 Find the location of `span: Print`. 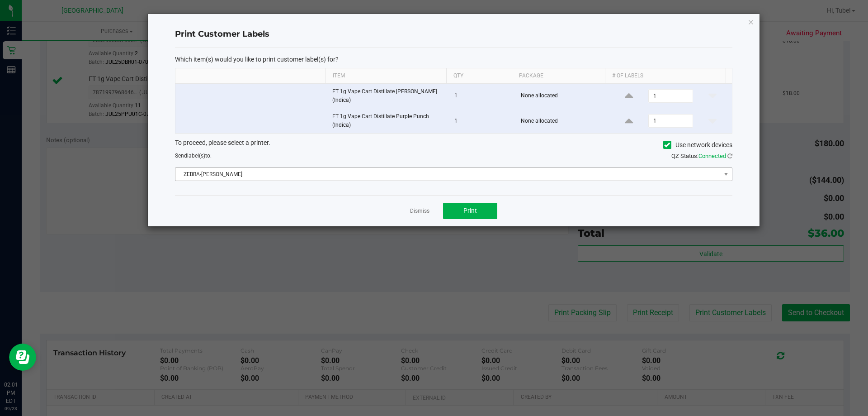

span: Print is located at coordinates (470, 210).